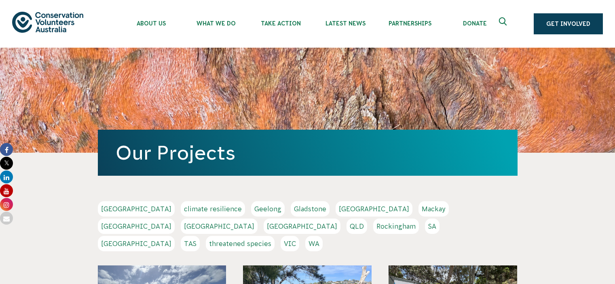 The height and width of the screenshot is (284, 615). Describe the element at coordinates (190, 244) in the screenshot. I see `a: TAS` at that location.